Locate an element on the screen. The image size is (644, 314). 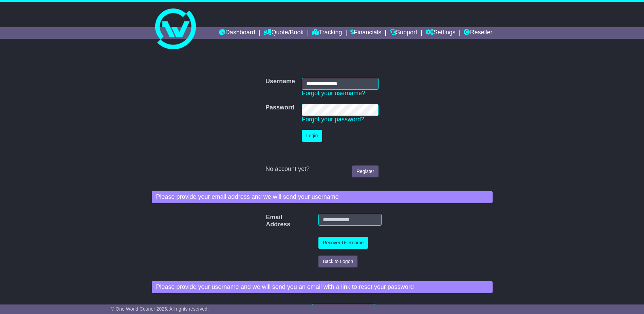
a: Tracking is located at coordinates (327, 33).